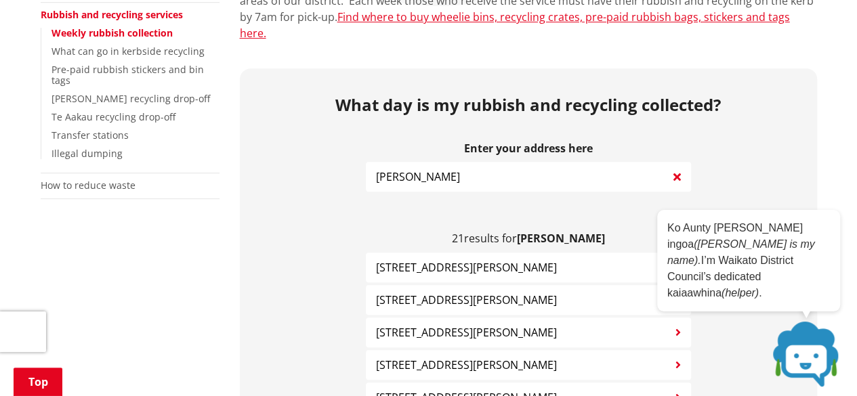 This screenshot has height=396, width=857. What do you see at coordinates (112, 33) in the screenshot?
I see `a: Weekly rubbish collection` at bounding box center [112, 33].